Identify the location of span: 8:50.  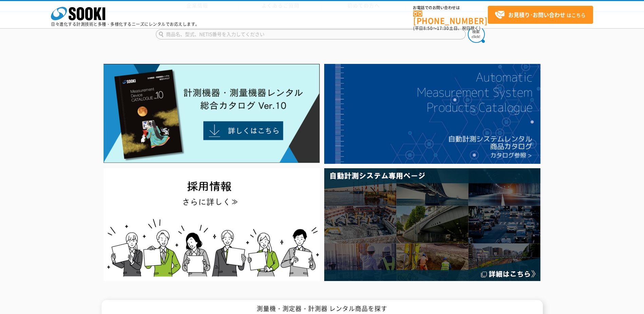
(428, 28).